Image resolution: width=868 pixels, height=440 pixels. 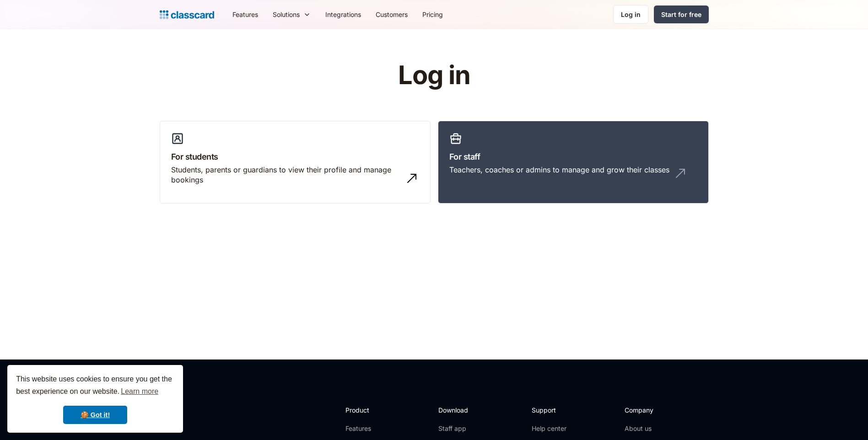 What do you see at coordinates (655, 428) in the screenshot?
I see `a: About us` at bounding box center [655, 428].